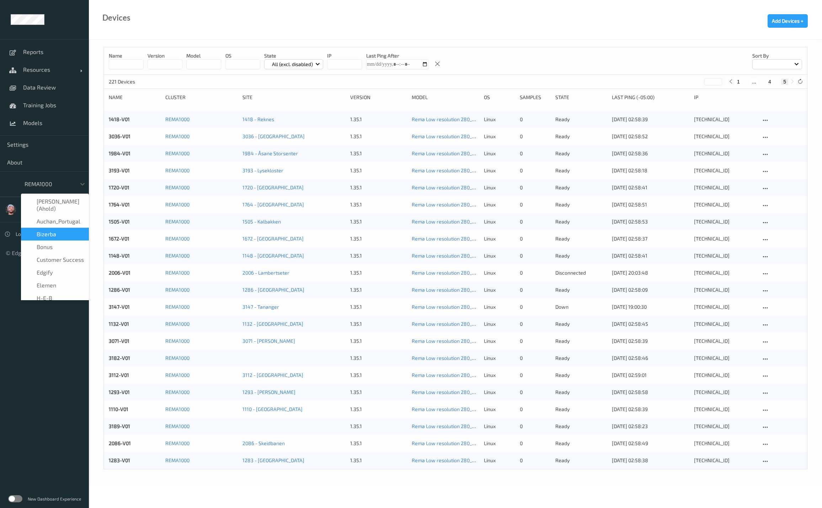  I want to click on a: 1110-V01, so click(118, 409).